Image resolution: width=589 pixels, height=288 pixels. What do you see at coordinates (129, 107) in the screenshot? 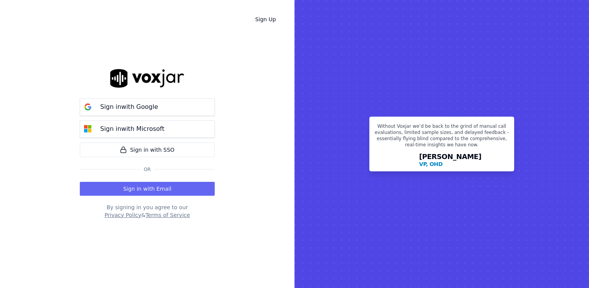
I see `p: Sign in with Google` at bounding box center [129, 107].